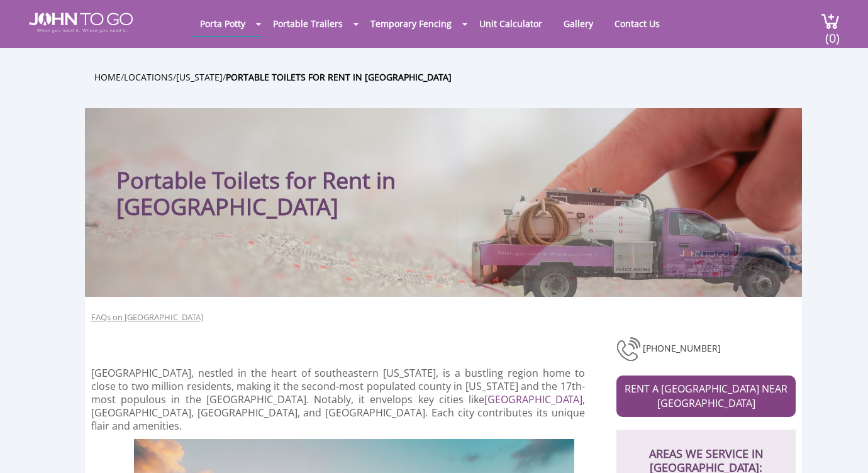 This screenshot has width=868, height=473. What do you see at coordinates (578, 23) in the screenshot?
I see `a: Gallery` at bounding box center [578, 23].